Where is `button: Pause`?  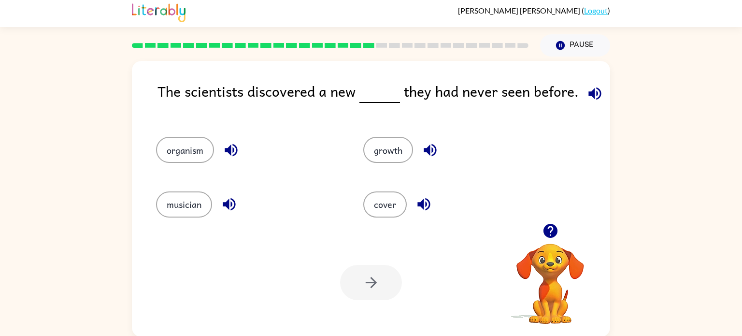 button: Pause is located at coordinates (575, 45).